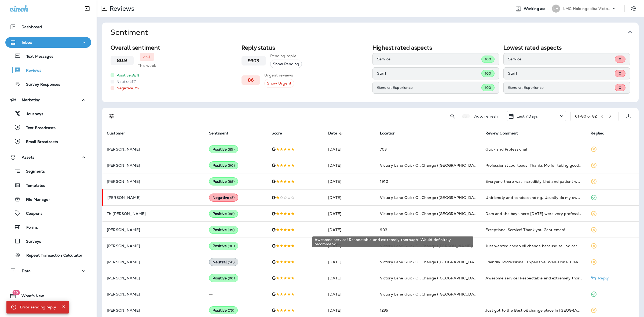 The height and width of the screenshot is (317, 644). I want to click on span: 1910, so click(384, 181).